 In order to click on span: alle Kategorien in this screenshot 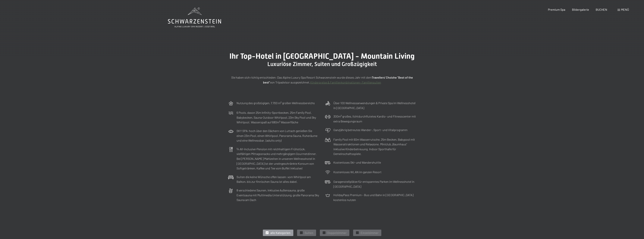, I will do `click(280, 233)`.